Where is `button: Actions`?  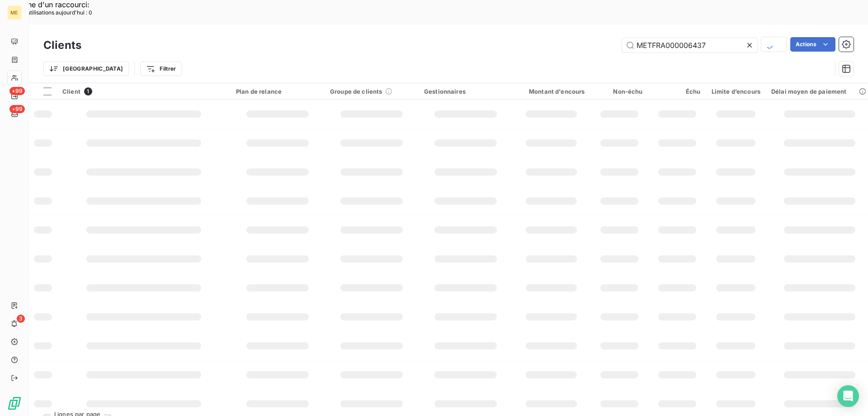 button: Actions is located at coordinates (813, 44).